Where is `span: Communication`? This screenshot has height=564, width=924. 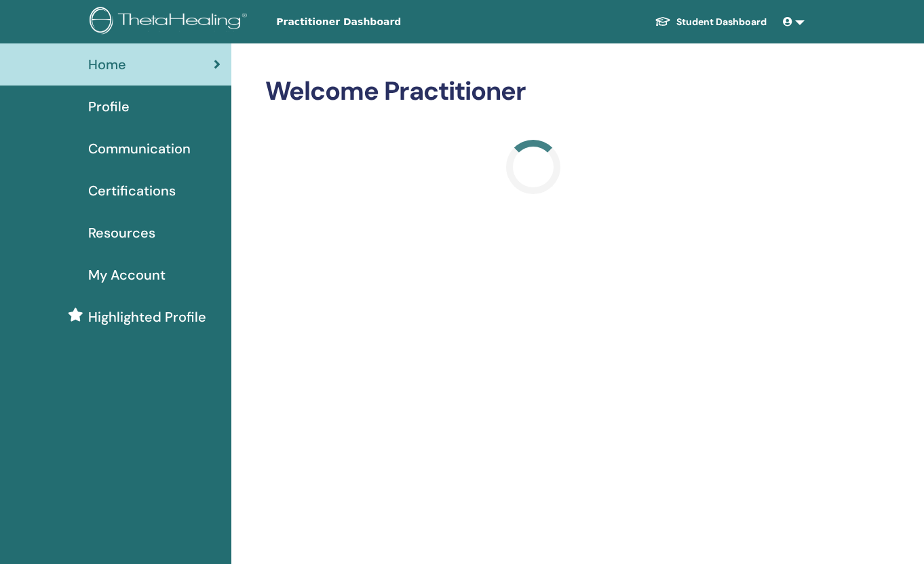
span: Communication is located at coordinates (139, 149).